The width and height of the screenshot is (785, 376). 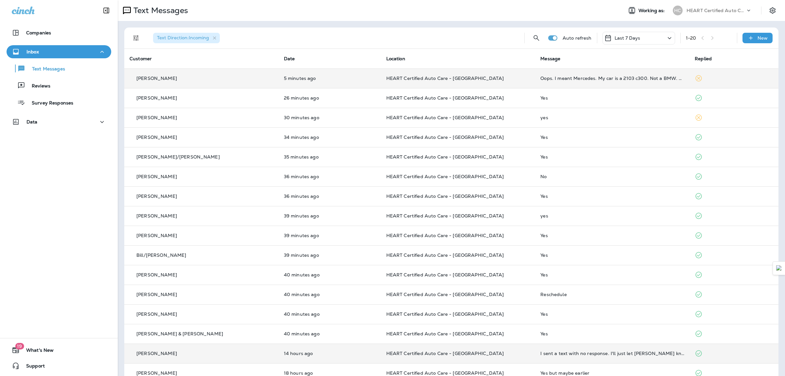 What do you see at coordinates (59, 366) in the screenshot?
I see `button: Support` at bounding box center [59, 366].